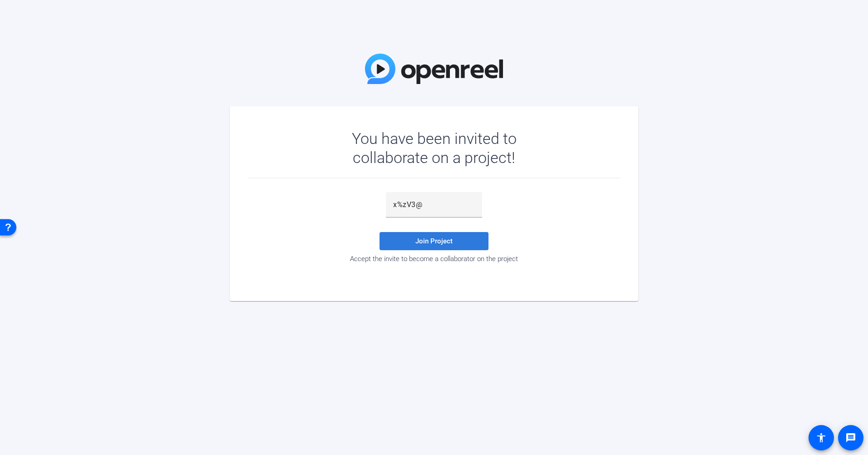 This screenshot has width=868, height=455. I want to click on mat-icon: message, so click(851, 438).